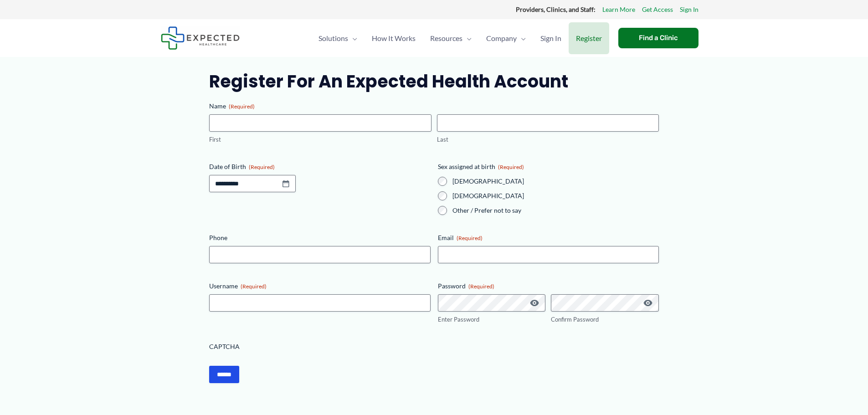 The height and width of the screenshot is (415, 868). I want to click on label: Enter Password, so click(492, 319).